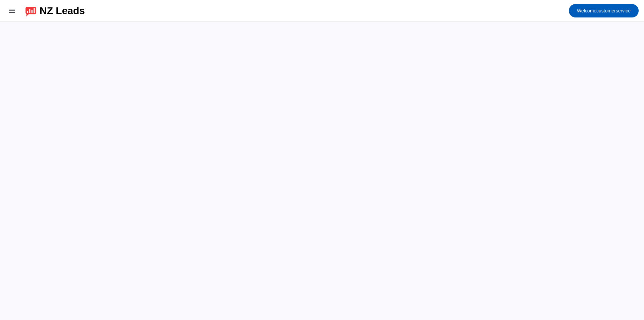  Describe the element at coordinates (586, 11) in the screenshot. I see `span: Welcome` at that location.